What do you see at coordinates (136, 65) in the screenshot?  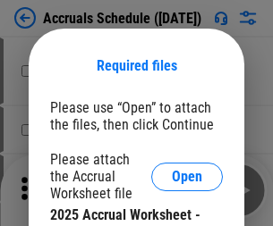 I see `div: Required files` at bounding box center [136, 65].